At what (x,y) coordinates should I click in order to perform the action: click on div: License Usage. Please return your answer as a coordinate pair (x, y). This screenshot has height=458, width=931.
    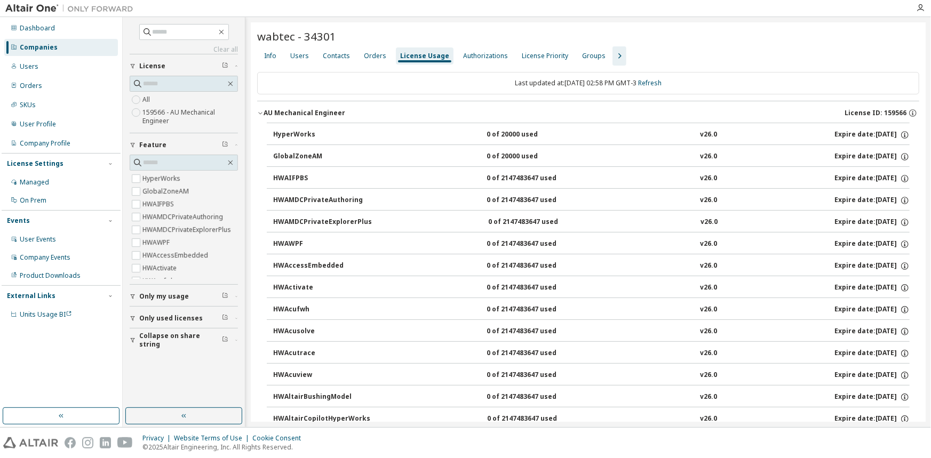
    Looking at the image, I should click on (425, 56).